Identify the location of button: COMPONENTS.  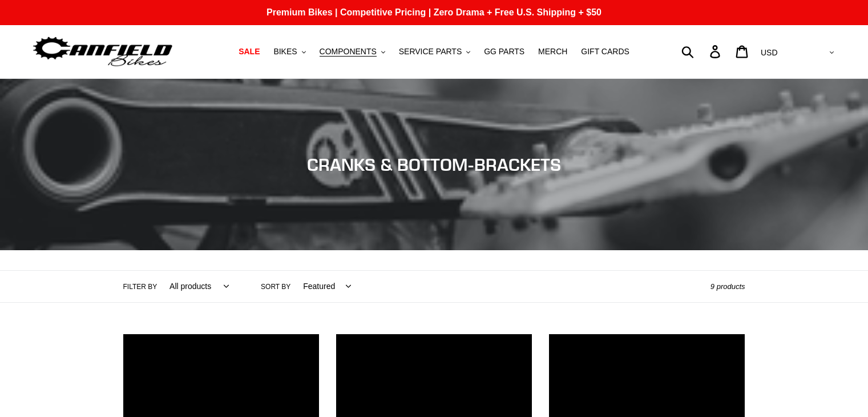
(352, 52).